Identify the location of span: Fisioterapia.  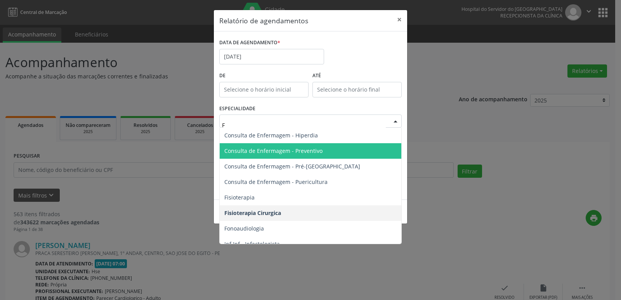
(240, 197).